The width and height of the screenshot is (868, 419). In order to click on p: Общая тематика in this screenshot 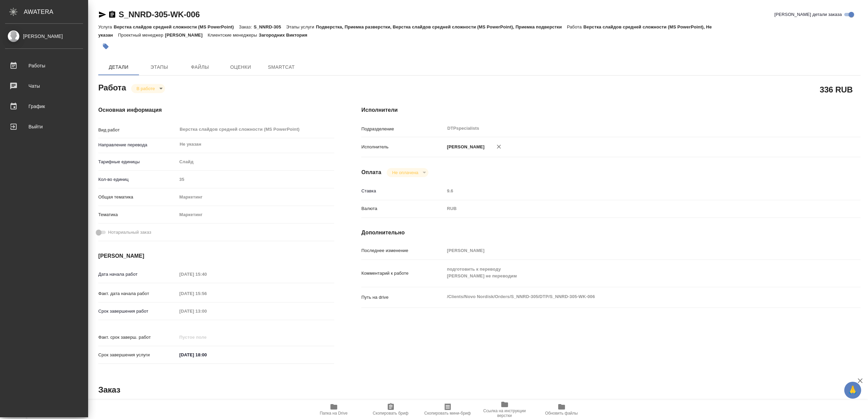, I will do `click(137, 197)`.